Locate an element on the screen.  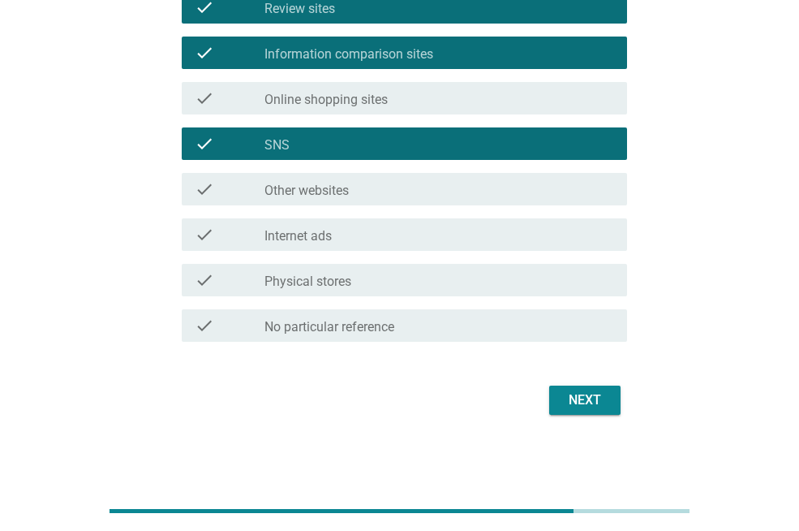
label: Information comparison sites is located at coordinates (349, 54).